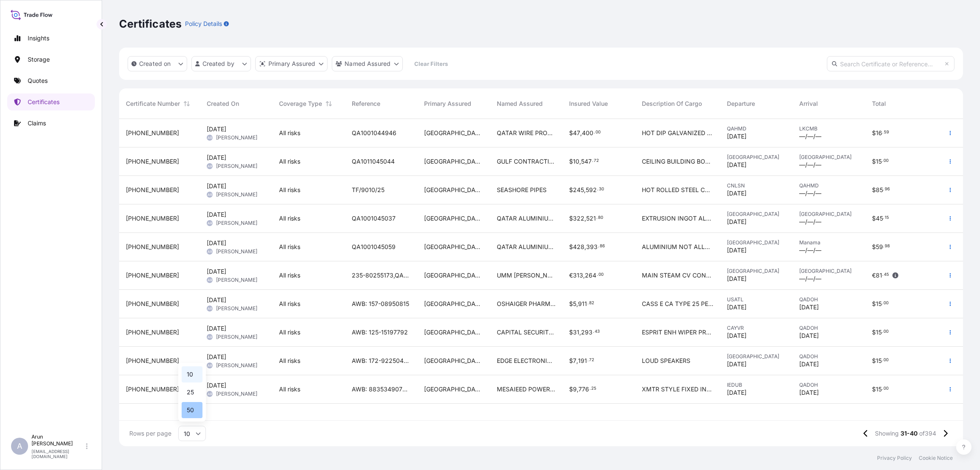  Describe the element at coordinates (368, 190) in the screenshot. I see `span: TF/9010/25` at that location.